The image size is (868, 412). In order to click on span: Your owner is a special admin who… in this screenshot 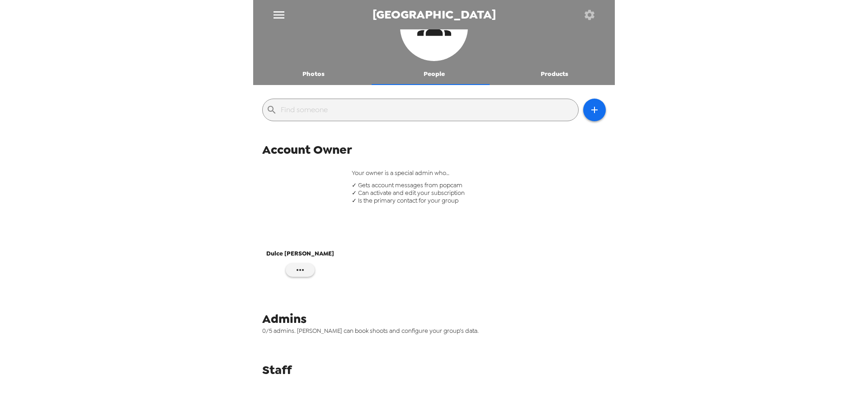, I will do `click(479, 173)`.